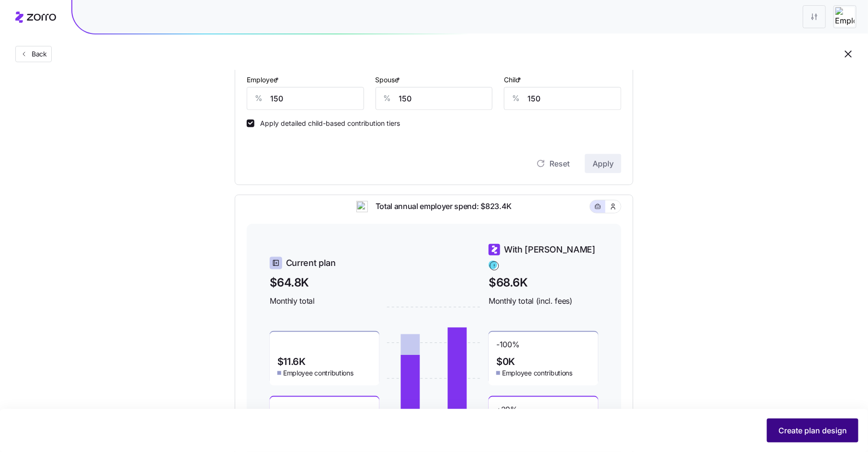  What do you see at coordinates (311, 263) in the screenshot?
I see `span: Current plan` at bounding box center [311, 263].